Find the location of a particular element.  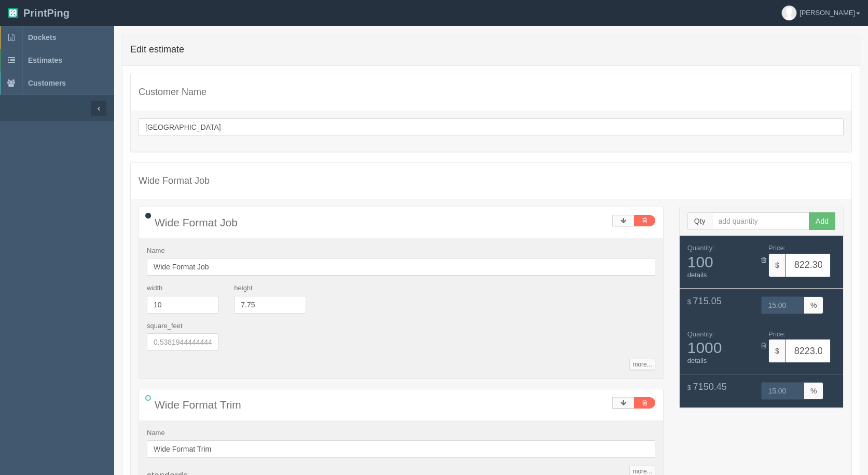

img: avatar_default-7531ab5dedf162e01f1e0bb0964e6a185e93c5c22dfe317fb01d7f8cd2b1632c.jpg is located at coordinates (789, 13).